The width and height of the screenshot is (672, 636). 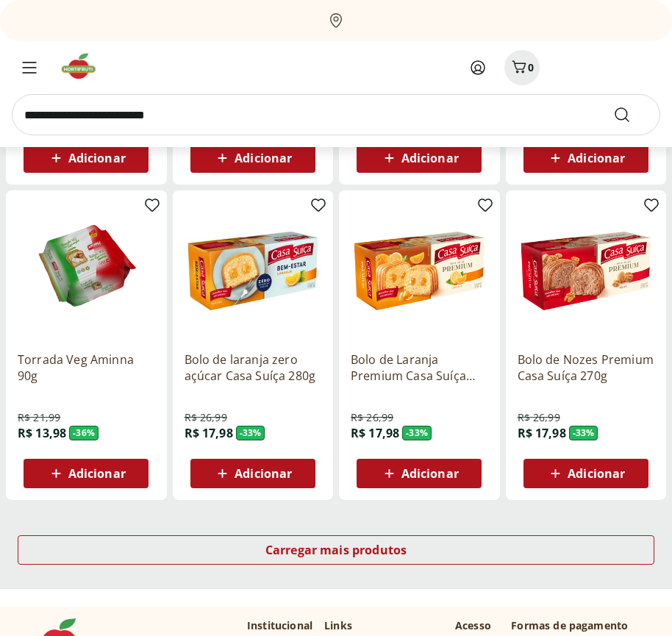 I want to click on a: Torrada Veg Aminna 90g, so click(x=86, y=367).